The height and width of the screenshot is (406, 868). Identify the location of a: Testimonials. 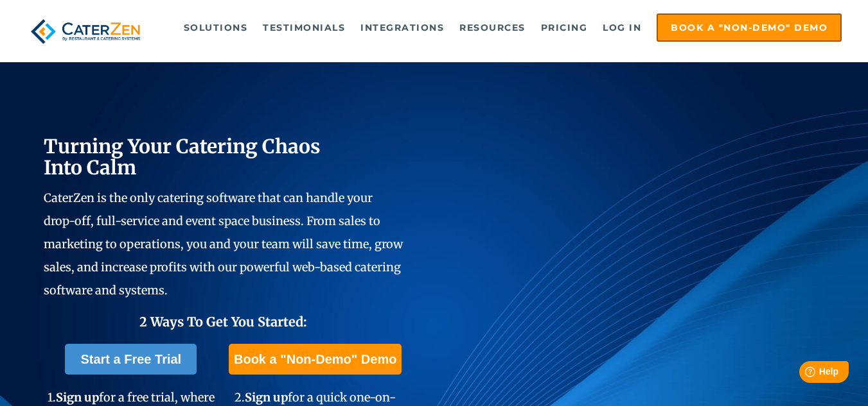
(304, 28).